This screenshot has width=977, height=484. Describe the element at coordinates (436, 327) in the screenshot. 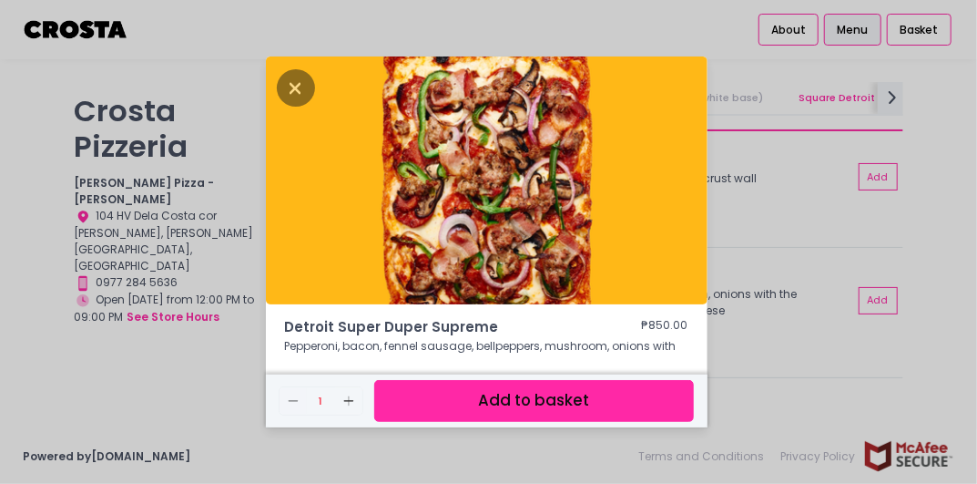

I see `span: Detroit Super Duper Supreme` at that location.